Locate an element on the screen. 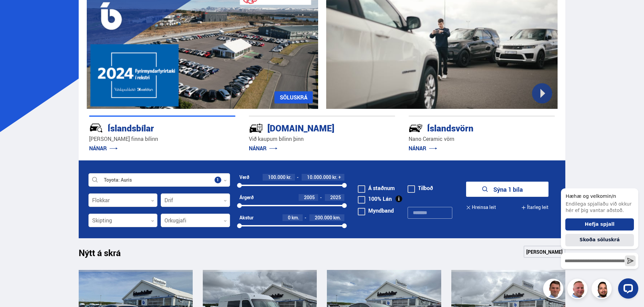 Image resolution: width=644 pixels, height=307 pixels. button: Skoða söluskrá is located at coordinates (44, 64).